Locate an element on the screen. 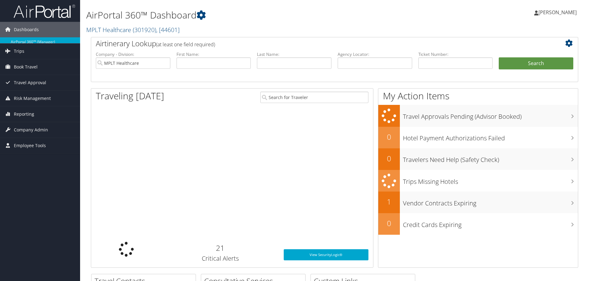  h2: 1 is located at coordinates (389, 201).